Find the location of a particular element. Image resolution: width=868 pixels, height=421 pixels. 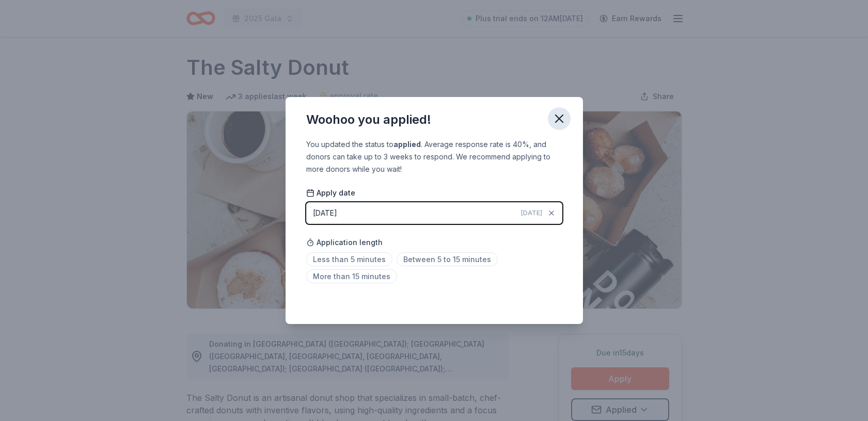

span: Between 5 to 15 minutes is located at coordinates (447, 259).